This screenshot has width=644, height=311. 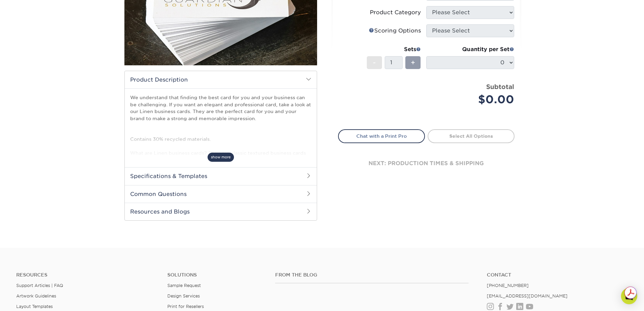 What do you see at coordinates (221, 79) in the screenshot?
I see `h2: Product Description` at bounding box center [221, 79].